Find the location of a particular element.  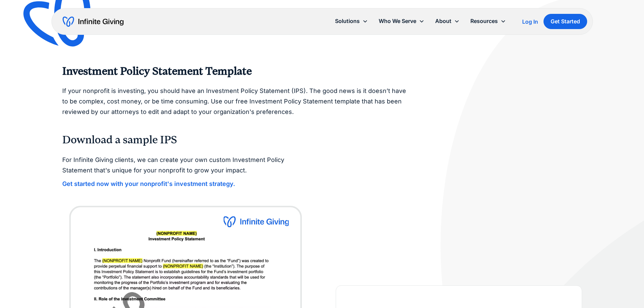

h3: Download a sample IPS is located at coordinates (322, 140).